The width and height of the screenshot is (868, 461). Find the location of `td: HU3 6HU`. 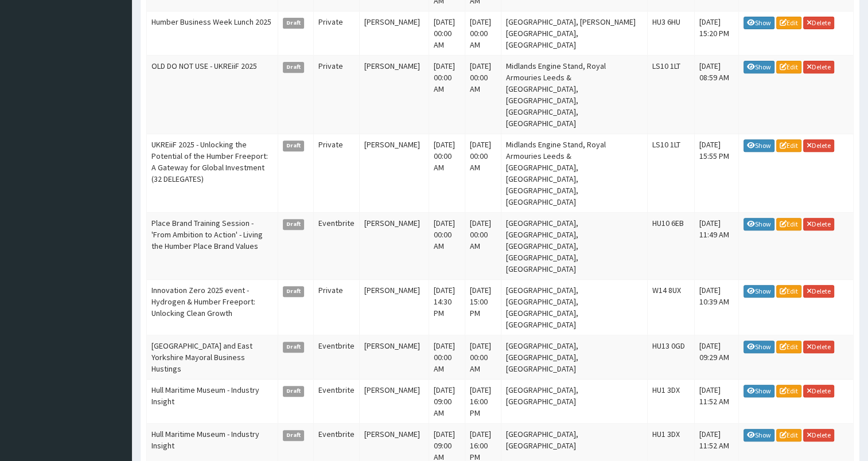

td: HU3 6HU is located at coordinates (671, 33).